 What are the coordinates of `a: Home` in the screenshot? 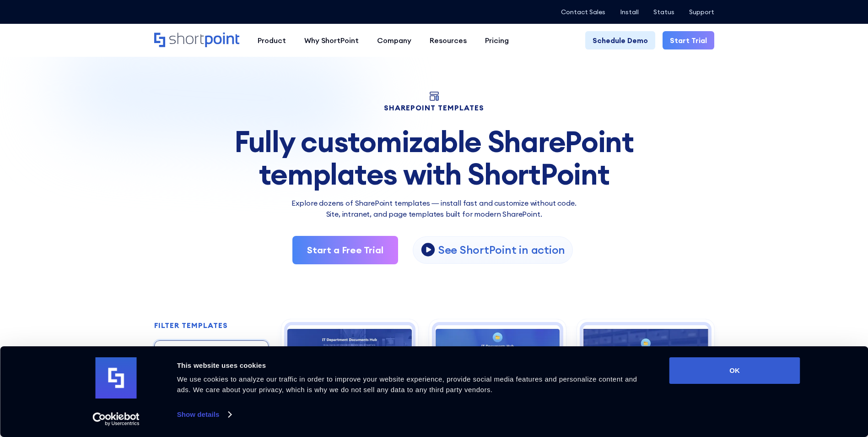 It's located at (197, 40).